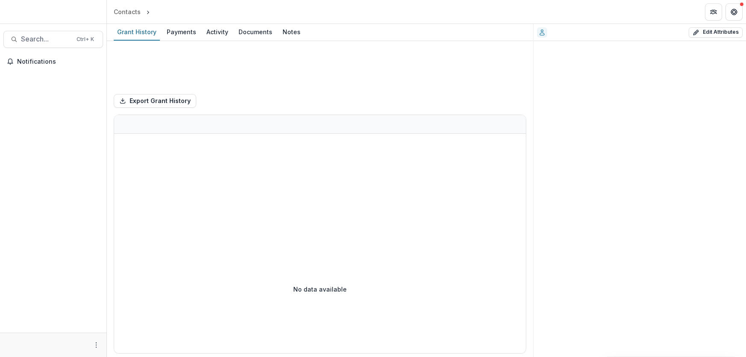 This screenshot has width=746, height=357. I want to click on a: Documents, so click(255, 32).